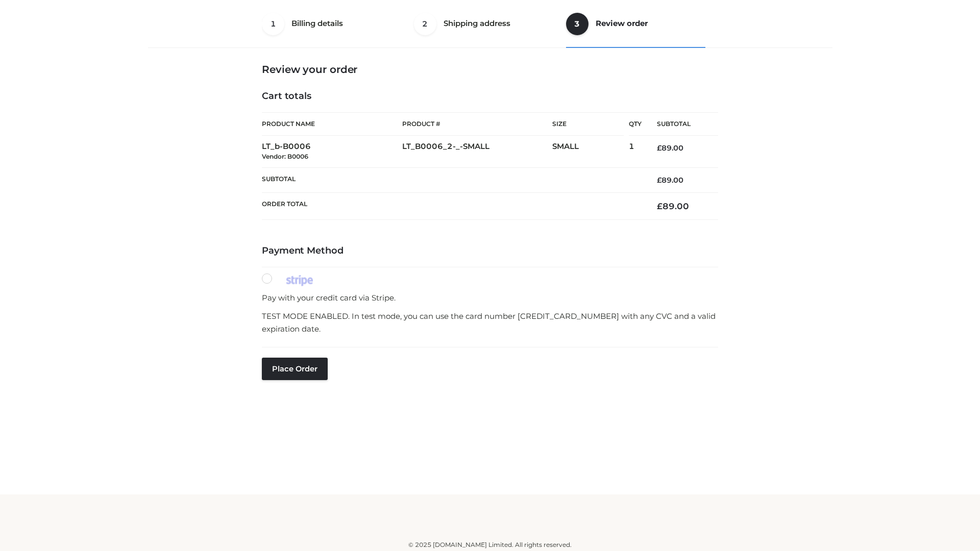  What do you see at coordinates (332, 124) in the screenshot?
I see `th: Product Name` at bounding box center [332, 124].